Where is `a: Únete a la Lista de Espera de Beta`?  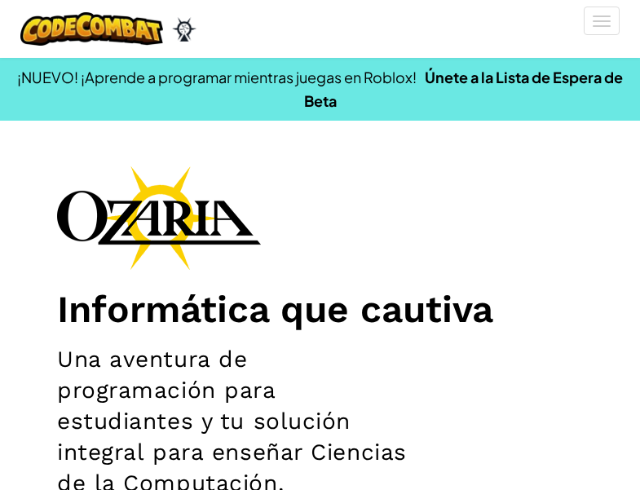 a: Únete a la Lista de Espera de Beta is located at coordinates (464, 89).